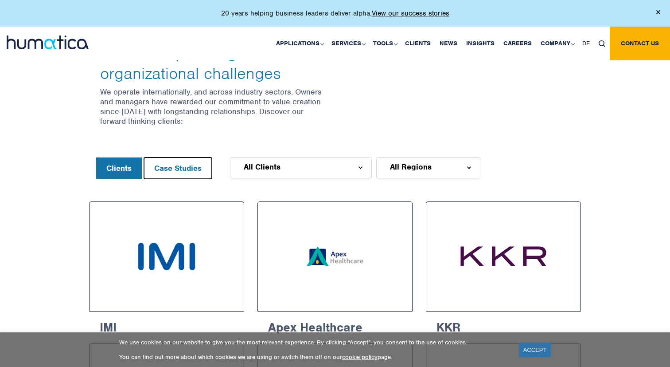  I want to click on a: Careers, so click(518, 43).